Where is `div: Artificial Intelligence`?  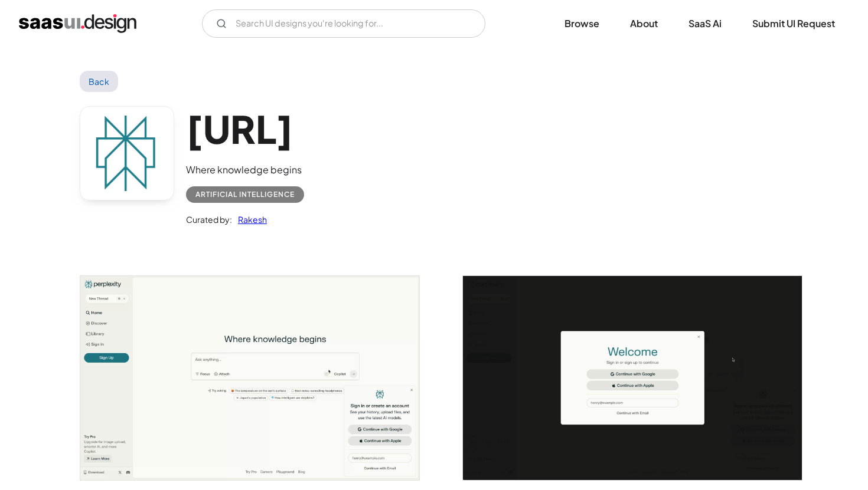
div: Artificial Intelligence is located at coordinates (245, 195).